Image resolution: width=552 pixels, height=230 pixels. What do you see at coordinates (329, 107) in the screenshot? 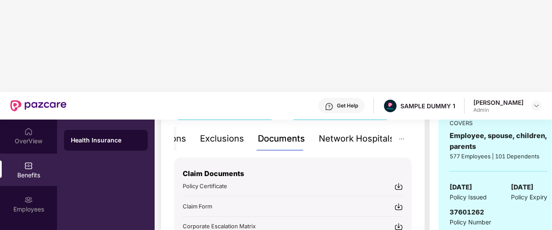
I see `img: svg+xml;base64,PHN2ZyBpZD0iSGVscC0zMngzMiIgeG1sbnM9Imh0dHA6Ly93d3cudzMub3JnLzIwMDAvc3ZnIiB3aWR0aD...` at bounding box center [329, 107].